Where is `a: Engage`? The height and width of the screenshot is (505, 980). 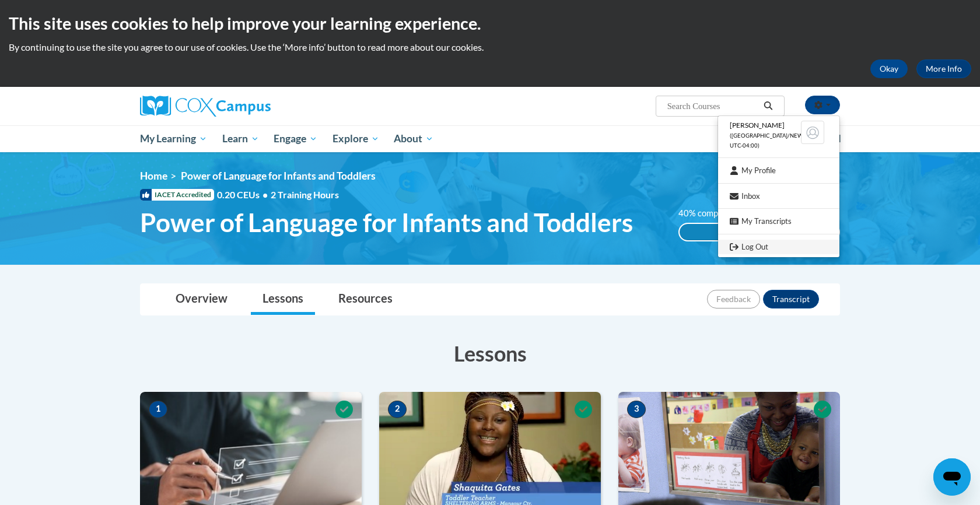 a: Engage is located at coordinates (295, 139).